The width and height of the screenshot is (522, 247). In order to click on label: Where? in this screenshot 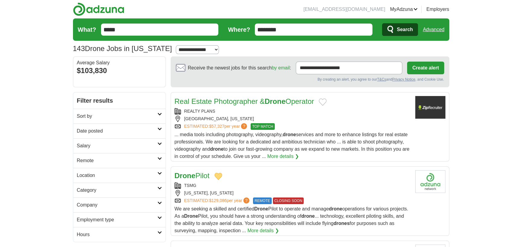, I will do `click(239, 30)`.